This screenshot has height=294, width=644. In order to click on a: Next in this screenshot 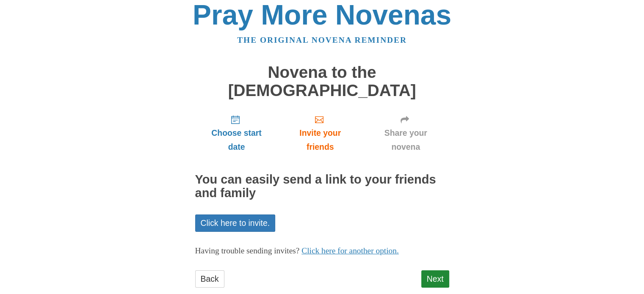, I will do `click(435, 279)`.